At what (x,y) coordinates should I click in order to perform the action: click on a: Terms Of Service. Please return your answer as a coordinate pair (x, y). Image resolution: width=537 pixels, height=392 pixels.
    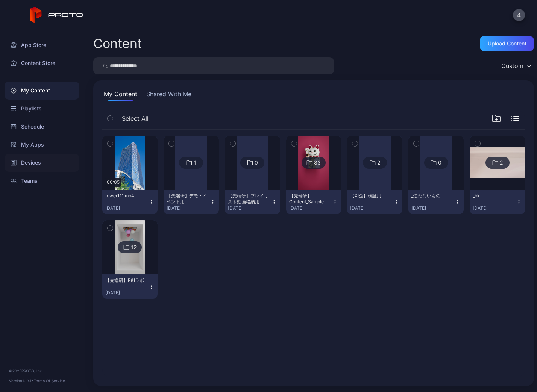
    Looking at the image, I should click on (49, 381).